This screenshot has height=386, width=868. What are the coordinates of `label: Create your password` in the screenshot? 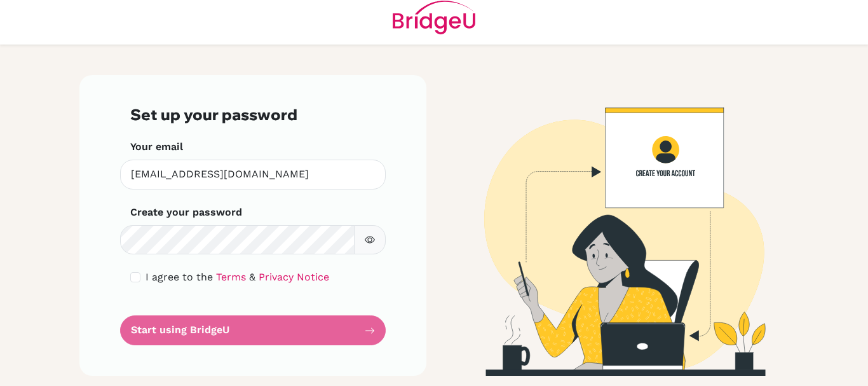 It's located at (186, 213).